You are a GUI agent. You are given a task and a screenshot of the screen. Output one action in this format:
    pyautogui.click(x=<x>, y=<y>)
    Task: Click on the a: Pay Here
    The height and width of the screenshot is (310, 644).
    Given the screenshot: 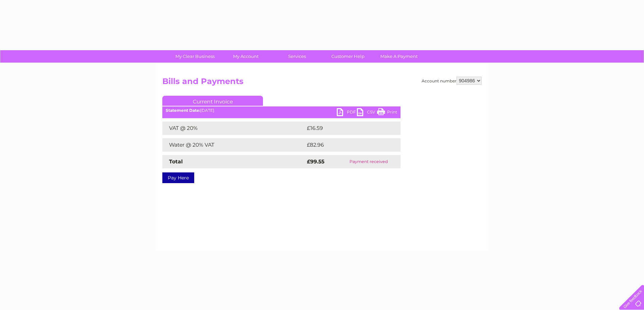 What is the action you would take?
    pyautogui.click(x=178, y=178)
    